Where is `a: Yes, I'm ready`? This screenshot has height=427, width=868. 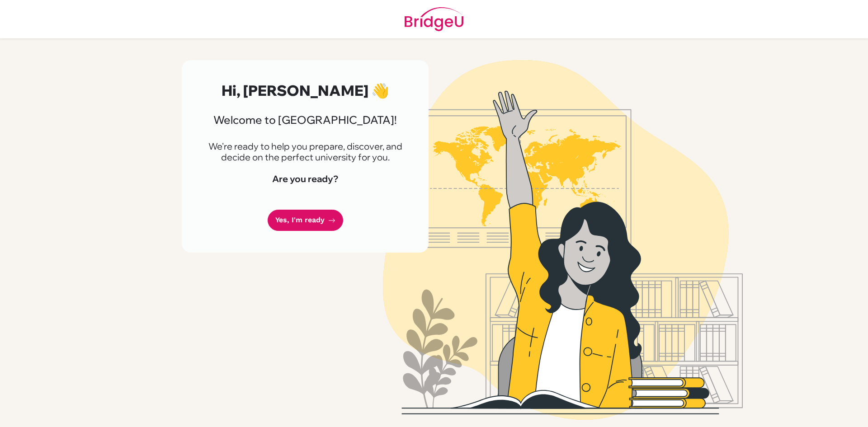
a: Yes, I'm ready is located at coordinates (305, 220).